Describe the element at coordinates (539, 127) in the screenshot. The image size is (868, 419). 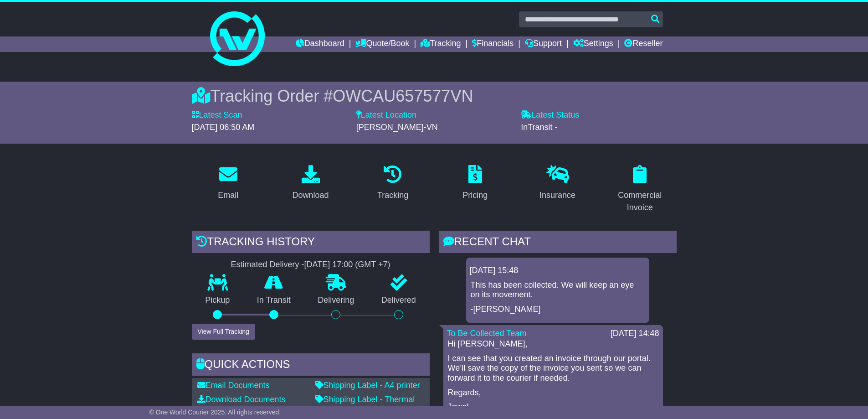
I see `span: InTransit -` at that location.